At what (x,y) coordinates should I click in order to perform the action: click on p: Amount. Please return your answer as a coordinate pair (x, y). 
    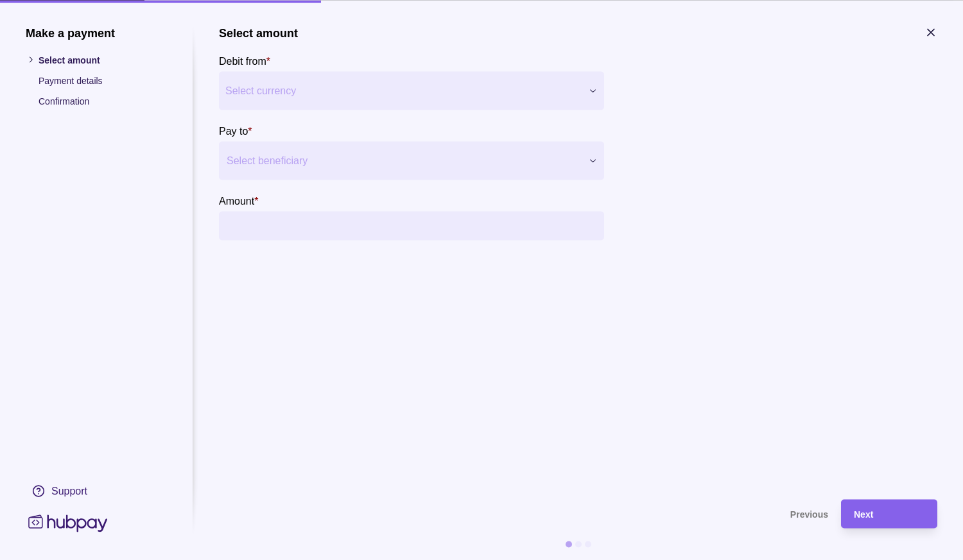
    Looking at the image, I should click on (236, 200).